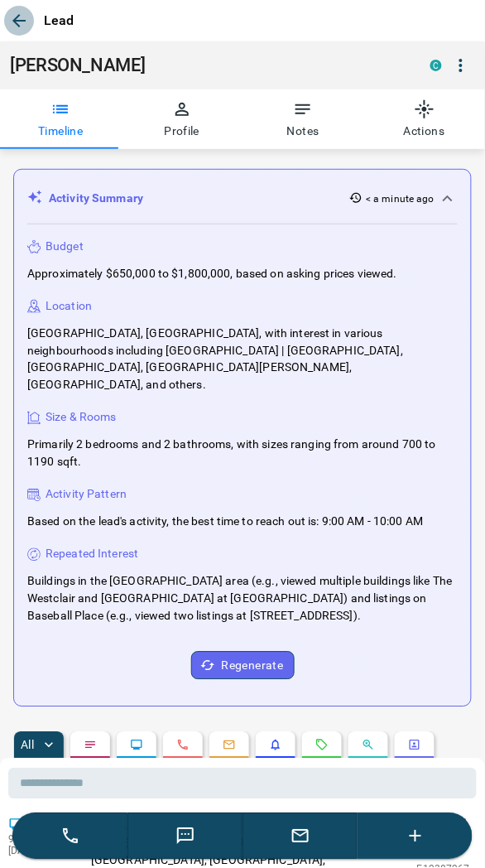 This screenshot has height=868, width=485. What do you see at coordinates (68, 305) in the screenshot?
I see `p: Location` at bounding box center [68, 305].